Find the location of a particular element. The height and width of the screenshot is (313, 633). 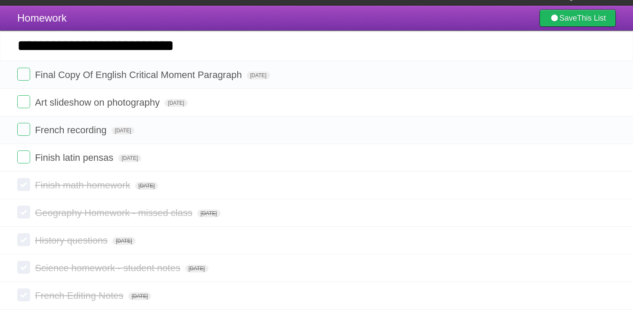

span: Art slideshow on photography is located at coordinates (98, 102).